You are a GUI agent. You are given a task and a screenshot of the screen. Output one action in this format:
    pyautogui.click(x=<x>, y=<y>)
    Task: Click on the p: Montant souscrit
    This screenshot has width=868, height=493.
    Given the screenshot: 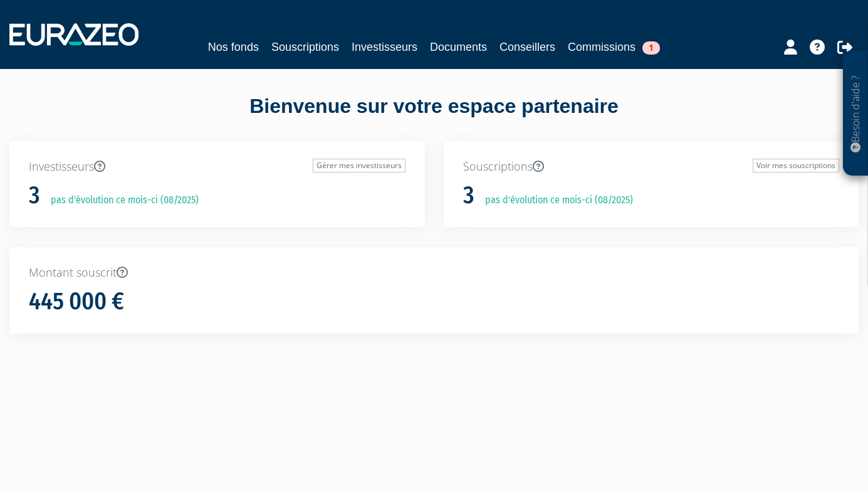 What is the action you would take?
    pyautogui.click(x=434, y=273)
    